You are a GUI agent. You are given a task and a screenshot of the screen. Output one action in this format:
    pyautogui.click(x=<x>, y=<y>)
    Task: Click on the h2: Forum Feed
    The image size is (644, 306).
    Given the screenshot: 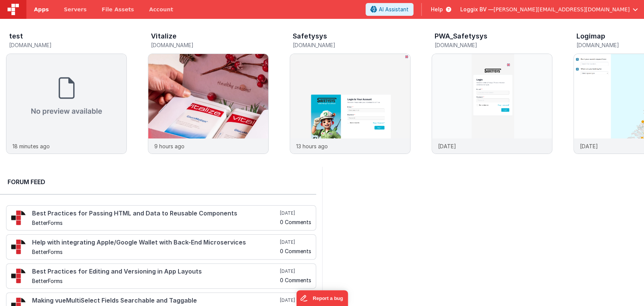 What is the action you would take?
    pyautogui.click(x=158, y=182)
    